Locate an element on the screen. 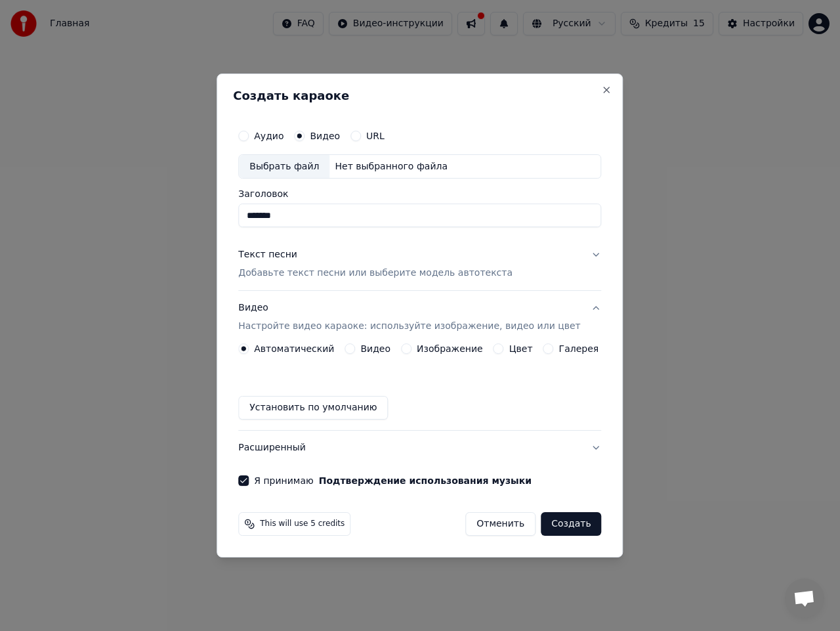 This screenshot has width=840, height=631. div: Текст песни is located at coordinates (267, 255).